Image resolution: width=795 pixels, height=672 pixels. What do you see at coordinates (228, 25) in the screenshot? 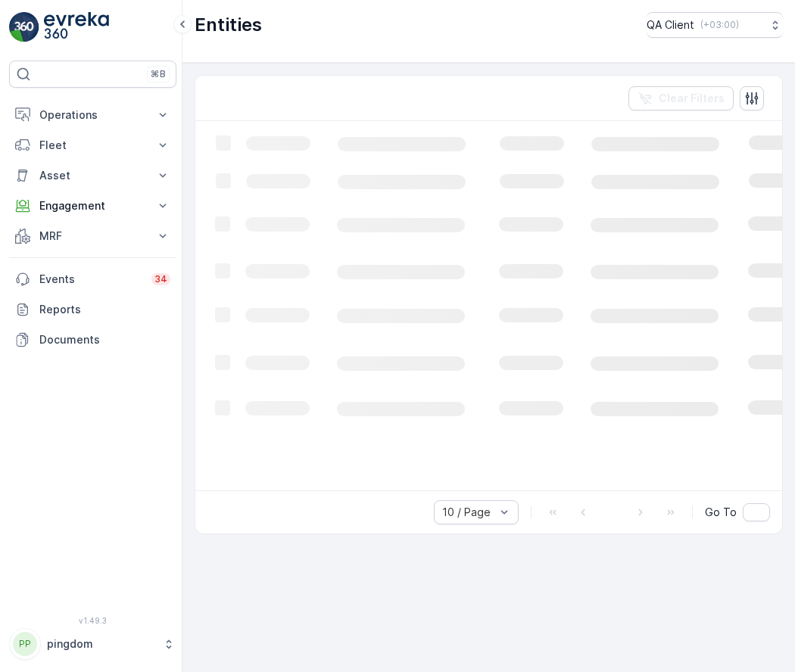
I see `p: Entities` at bounding box center [228, 25].